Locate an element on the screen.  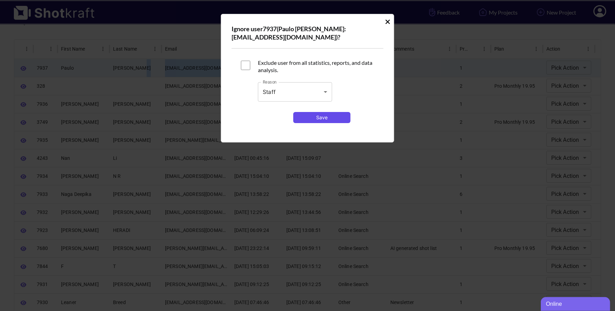
div: Ignore User Modal is located at coordinates (308, 78).